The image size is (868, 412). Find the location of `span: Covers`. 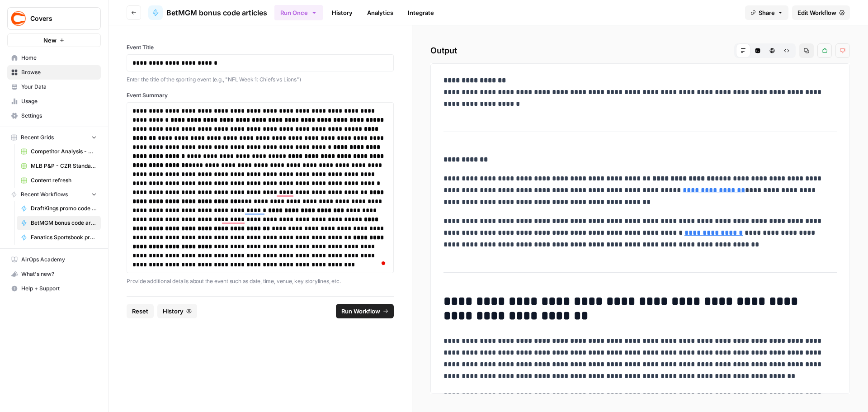

span: Covers is located at coordinates (57, 19).